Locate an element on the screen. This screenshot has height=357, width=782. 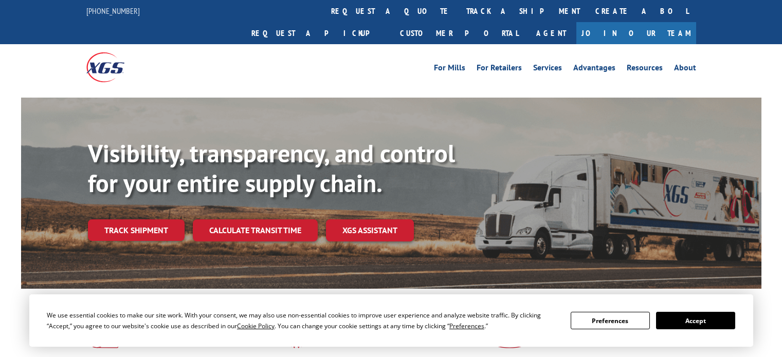
div: We use essential cookies to make our site work. With your consent, we may also use non-essential ... is located at coordinates (302, 321).